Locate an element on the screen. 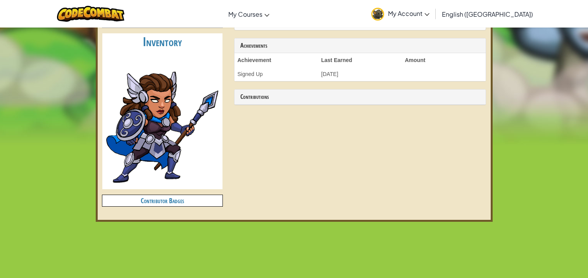  img: avatar is located at coordinates (378, 14).